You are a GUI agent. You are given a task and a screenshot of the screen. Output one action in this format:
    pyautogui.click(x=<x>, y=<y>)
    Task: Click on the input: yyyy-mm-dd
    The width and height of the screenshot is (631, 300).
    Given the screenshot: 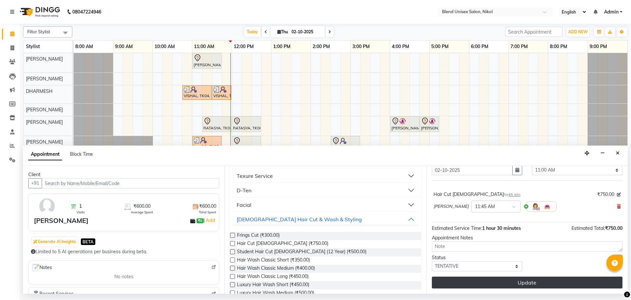 What is the action you would take?
    pyautogui.click(x=473, y=170)
    